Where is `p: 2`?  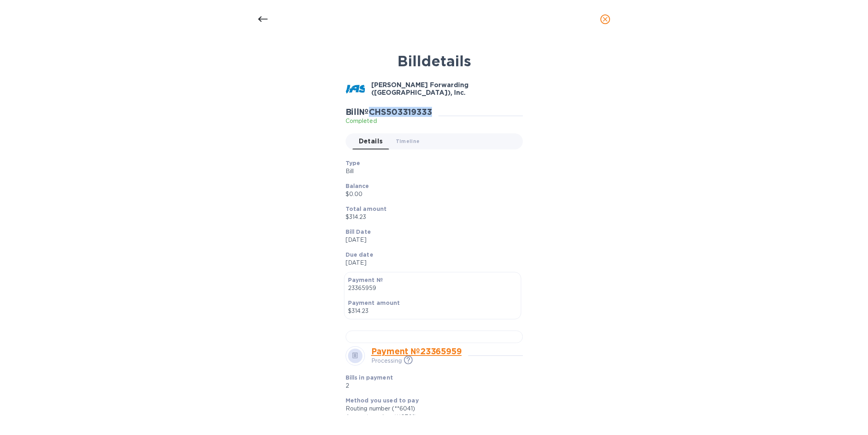
p: 2 is located at coordinates (402, 385).